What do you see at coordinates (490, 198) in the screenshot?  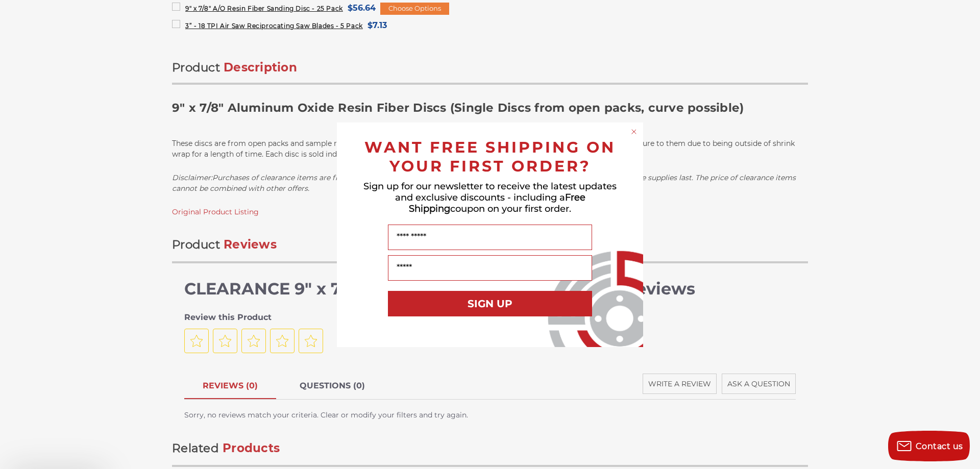 I see `span: Sign up for our newsletter to receive the latest updates and exclusive discounts - including a co...` at bounding box center [490, 198].